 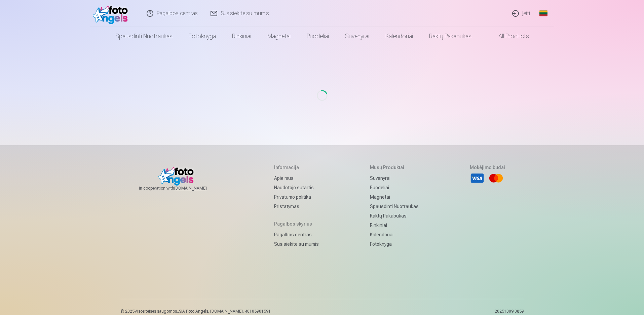 What do you see at coordinates (488, 167) in the screenshot?
I see `h5: Mokėjimo būdai` at bounding box center [488, 167].